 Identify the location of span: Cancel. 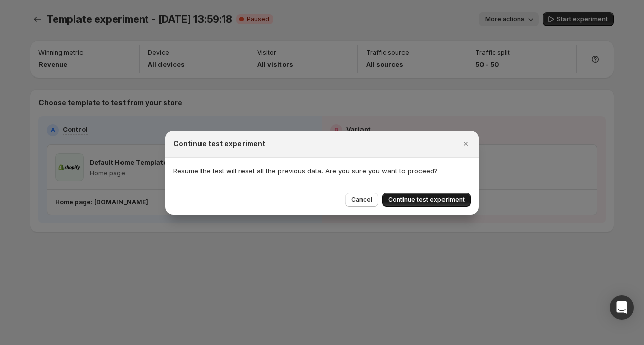
(361, 200).